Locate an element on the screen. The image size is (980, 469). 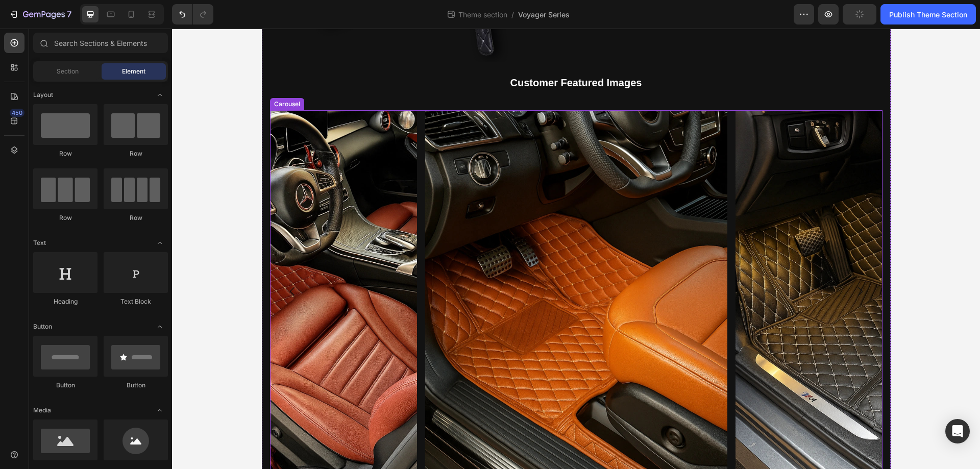
button: 7 is located at coordinates (40, 14).